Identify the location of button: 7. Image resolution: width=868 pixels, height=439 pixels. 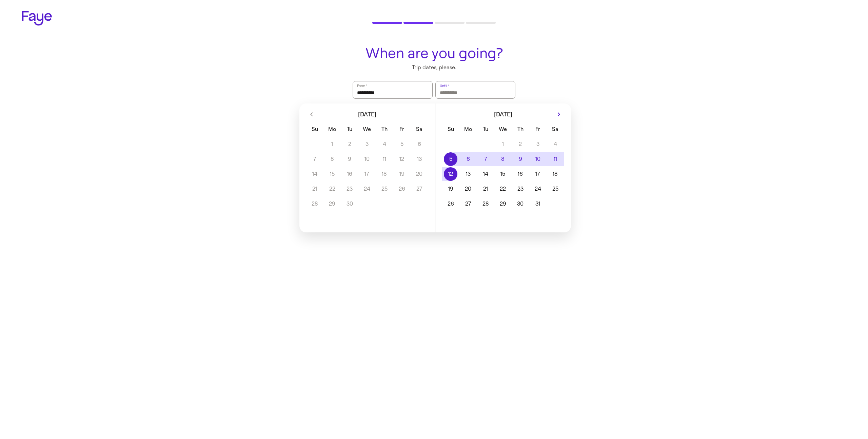
(485, 159).